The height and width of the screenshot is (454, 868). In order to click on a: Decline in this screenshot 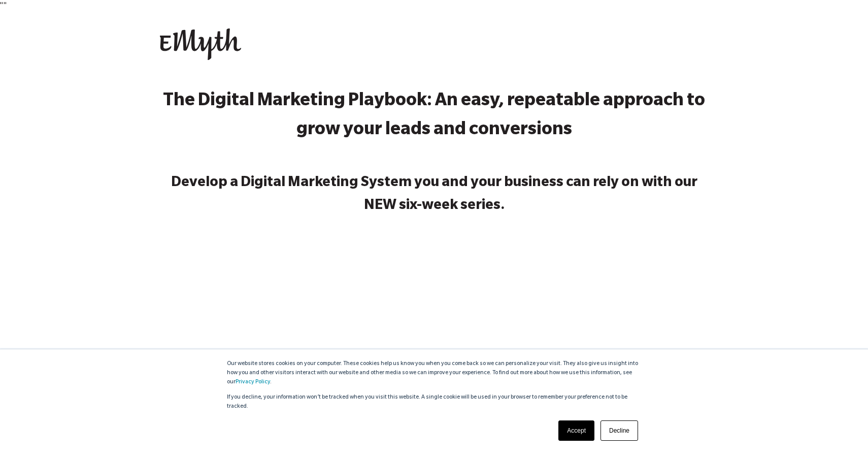, I will do `click(619, 430)`.